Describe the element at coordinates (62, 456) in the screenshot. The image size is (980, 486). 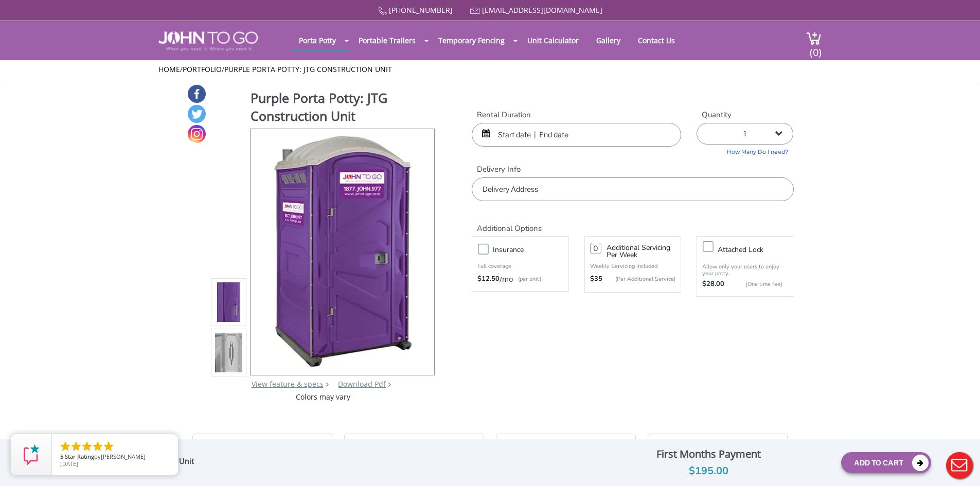
I see `span: 5` at that location.